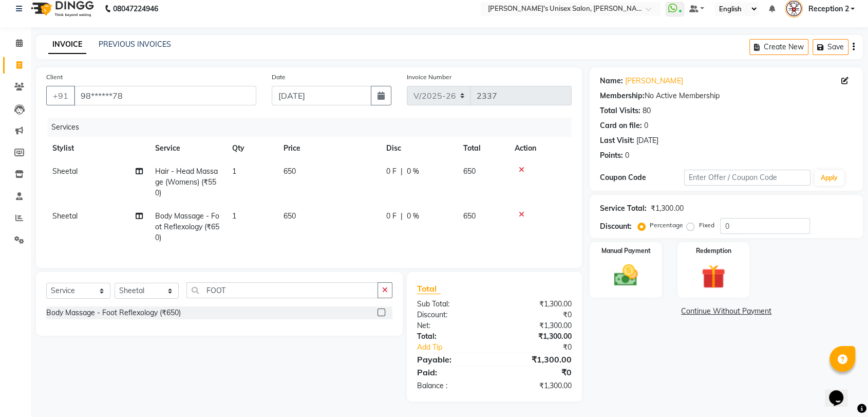 The width and height of the screenshot is (868, 417). Describe the element at coordinates (452, 372) in the screenshot. I see `div: Paid:` at that location.